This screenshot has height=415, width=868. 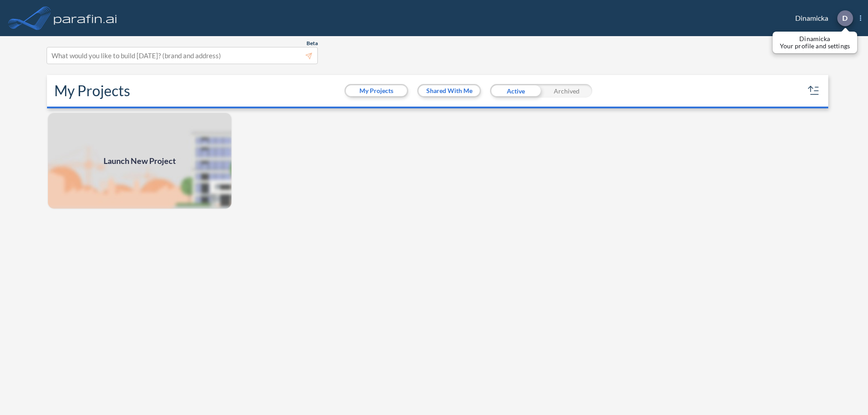 What do you see at coordinates (516, 91) in the screenshot?
I see `div: Active` at bounding box center [516, 91].